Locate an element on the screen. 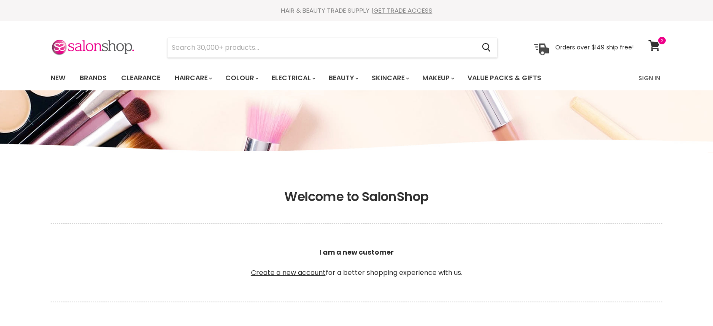 The height and width of the screenshot is (326, 713). a: Colour is located at coordinates (241, 78).